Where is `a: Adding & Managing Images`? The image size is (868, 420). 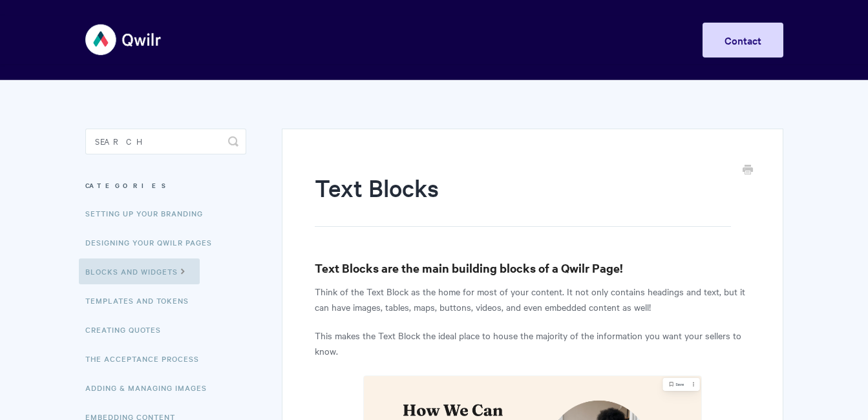 a: Adding & Managing Images is located at coordinates (151, 387).